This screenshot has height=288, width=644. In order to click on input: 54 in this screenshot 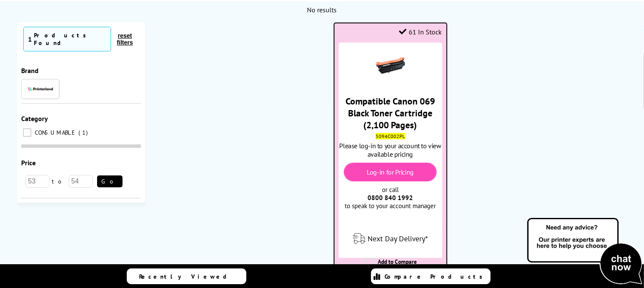, I will do `click(80, 181)`.